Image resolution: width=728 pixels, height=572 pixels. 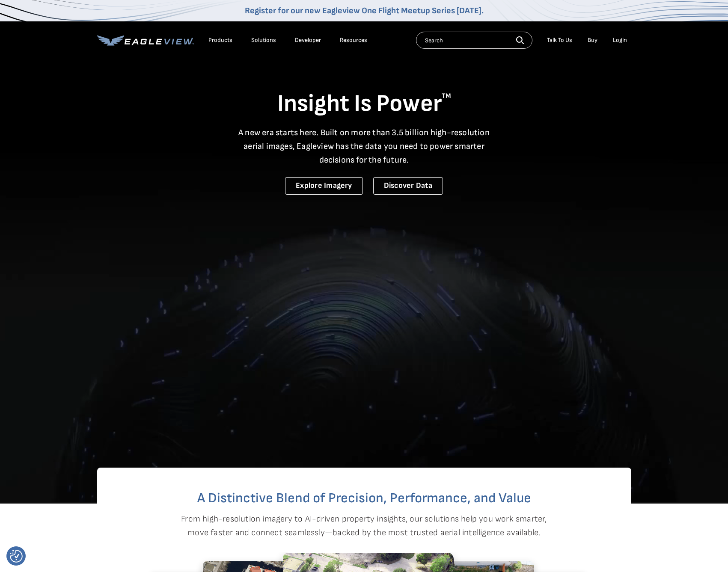 What do you see at coordinates (619, 40) in the screenshot?
I see `div: Login` at bounding box center [619, 40].